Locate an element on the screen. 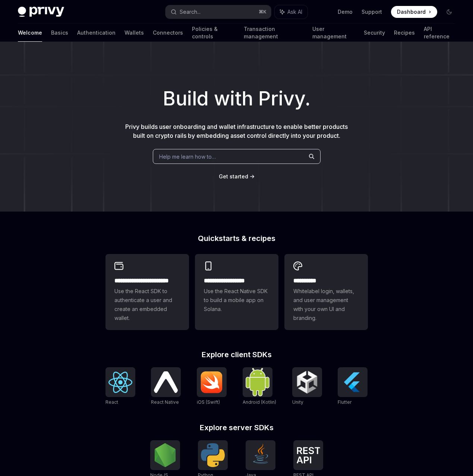 This screenshot has width=473, height=476. a: User management is located at coordinates (333, 33).